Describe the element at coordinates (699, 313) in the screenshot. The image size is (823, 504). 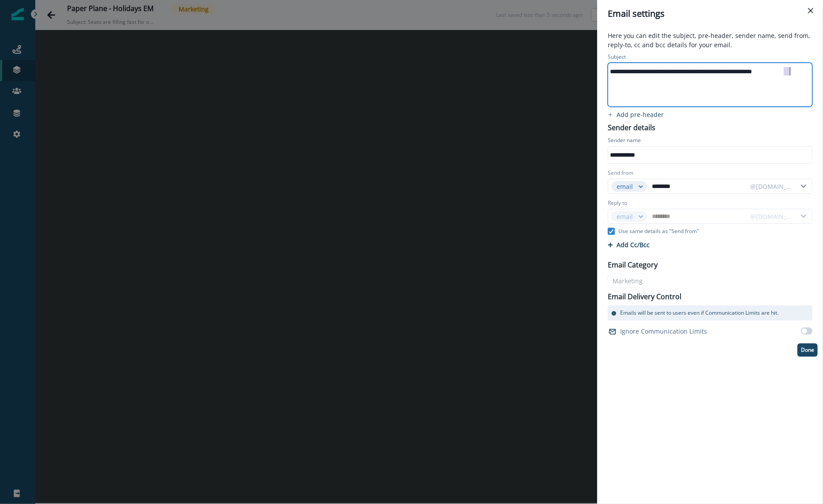
I see `p: Emails will be sent to users even if Communication Limits are hit.` at that location.